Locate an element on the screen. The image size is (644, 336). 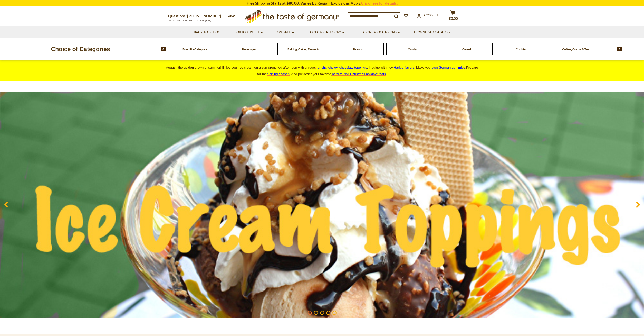
a: Beverages is located at coordinates (249, 49).